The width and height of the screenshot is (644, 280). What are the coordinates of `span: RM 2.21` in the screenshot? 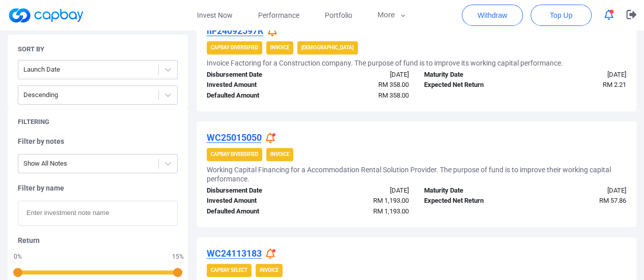 It's located at (614, 84).